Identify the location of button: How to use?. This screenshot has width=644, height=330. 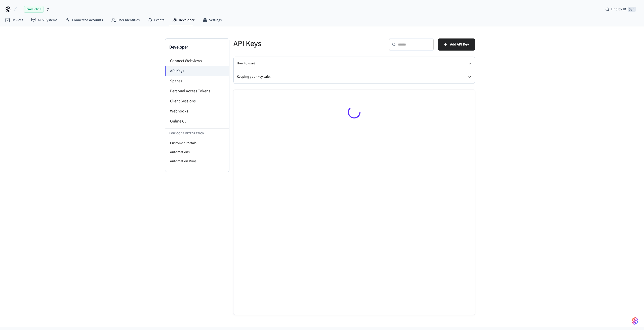
(354, 63).